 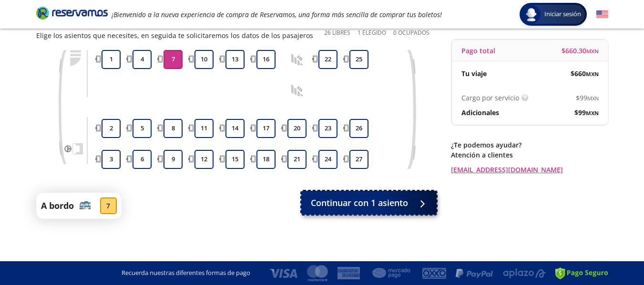 I want to click on button: Continuar con 1 asiento, so click(x=369, y=203).